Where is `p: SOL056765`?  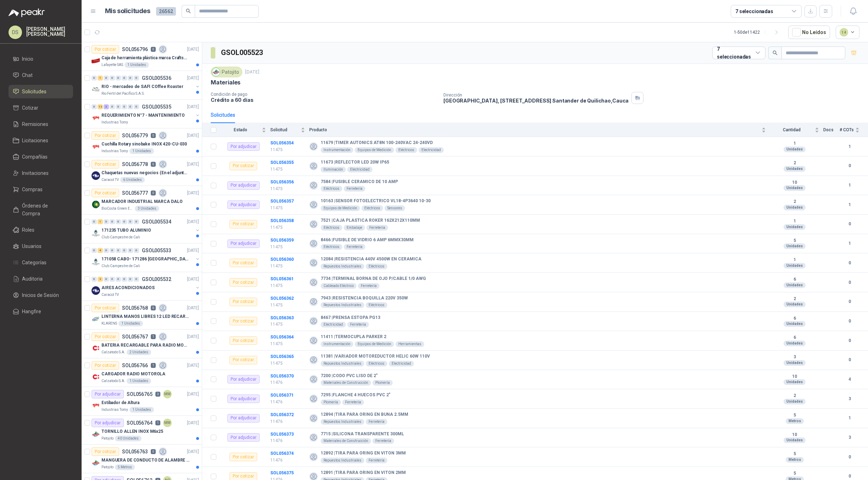 p: SOL056765 is located at coordinates (139, 394).